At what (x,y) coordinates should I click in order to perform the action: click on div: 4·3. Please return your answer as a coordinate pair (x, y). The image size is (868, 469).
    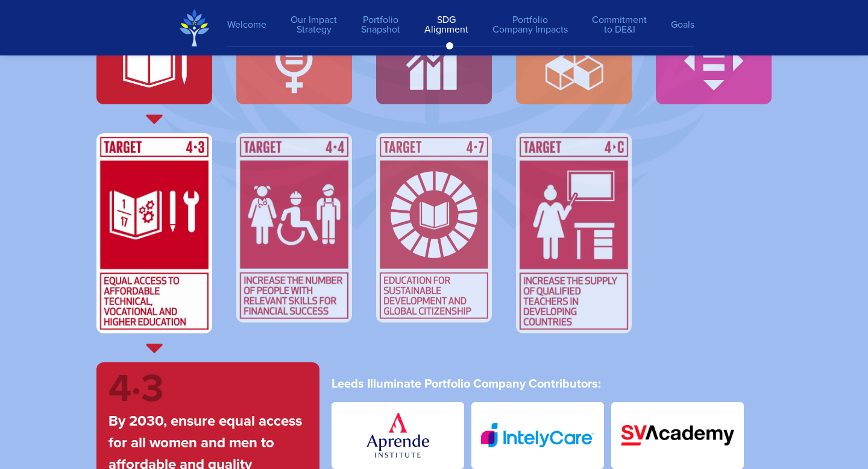
    Looking at the image, I should click on (136, 388).